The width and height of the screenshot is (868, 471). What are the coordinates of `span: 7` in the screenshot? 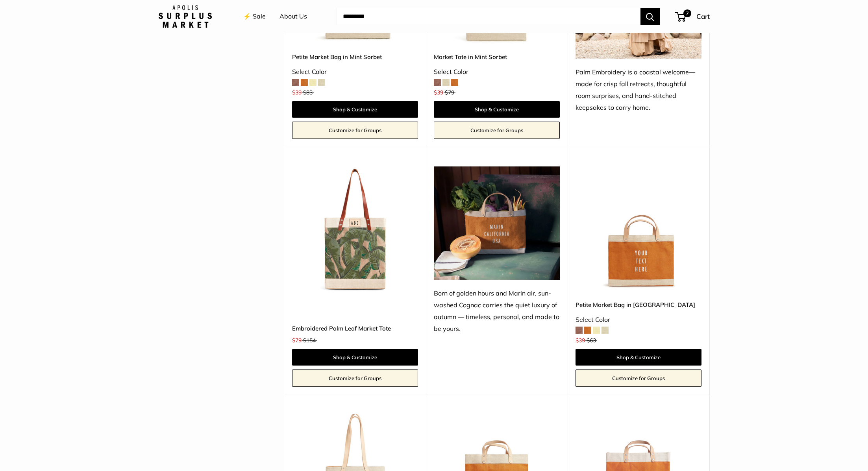 It's located at (687, 13).